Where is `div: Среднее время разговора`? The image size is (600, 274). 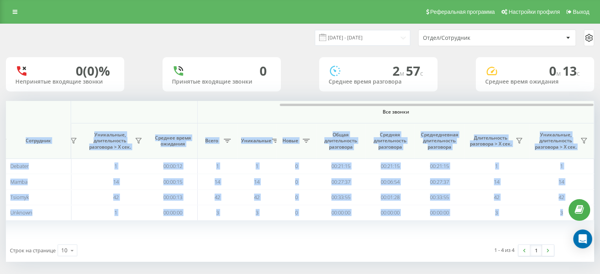
div: Среднее время разговора is located at coordinates (378, 82).